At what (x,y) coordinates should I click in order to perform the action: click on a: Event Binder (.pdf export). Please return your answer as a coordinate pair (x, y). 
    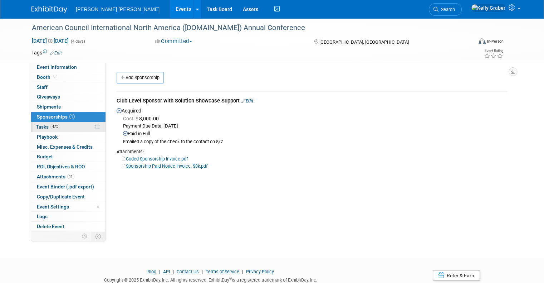
    Looking at the image, I should click on (68, 187).